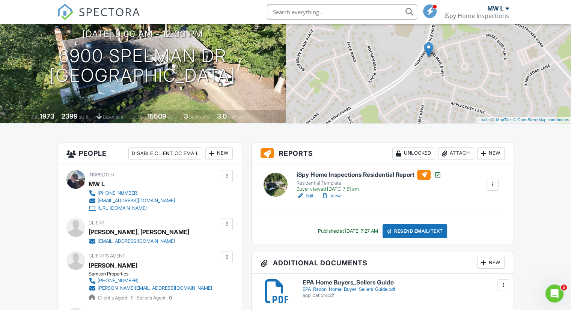 This screenshot has width=571, height=310. Describe the element at coordinates (65, 12) in the screenshot. I see `img: The Best Home Inspection Software - Spectora` at that location.